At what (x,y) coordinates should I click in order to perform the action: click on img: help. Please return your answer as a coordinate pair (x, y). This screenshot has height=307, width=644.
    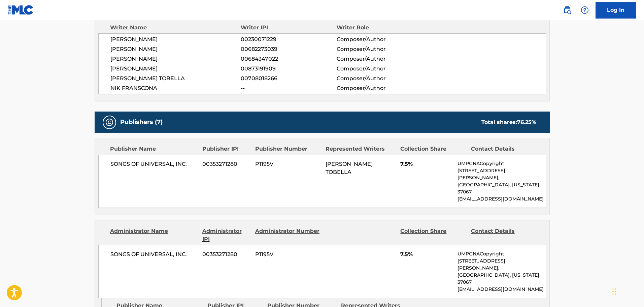
    Looking at the image, I should click on (584, 10).